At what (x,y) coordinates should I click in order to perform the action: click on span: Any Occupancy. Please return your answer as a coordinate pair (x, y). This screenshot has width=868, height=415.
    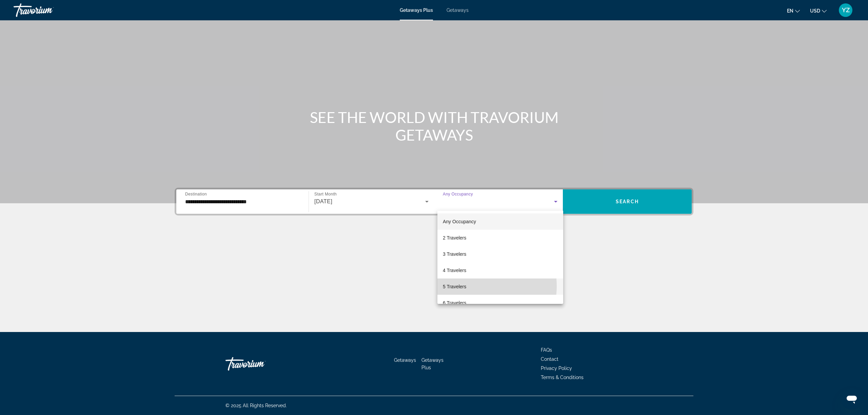
    Looking at the image, I should click on (460, 221).